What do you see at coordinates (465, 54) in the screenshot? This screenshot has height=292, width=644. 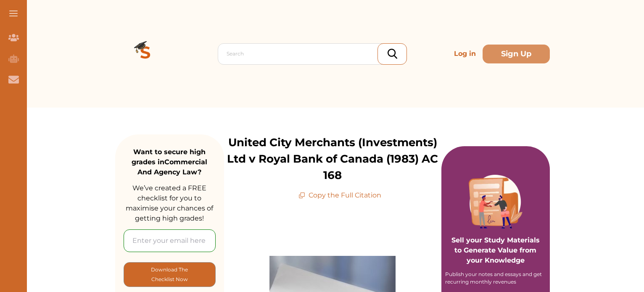 I see `p: Log in` at bounding box center [465, 54].